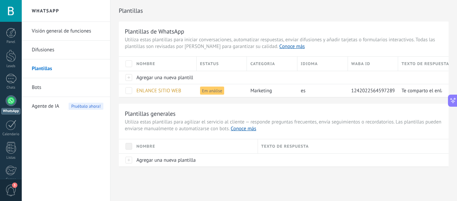 The width and height of the screenshot is (457, 201). I want to click on h3: Plantillas de WhatsApp, so click(284, 31).